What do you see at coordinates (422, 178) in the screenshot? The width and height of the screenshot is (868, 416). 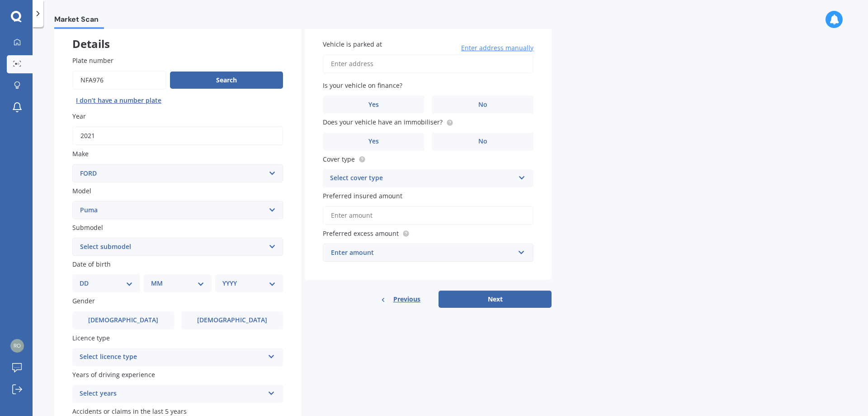 I see `div: Select cover type` at bounding box center [422, 178].